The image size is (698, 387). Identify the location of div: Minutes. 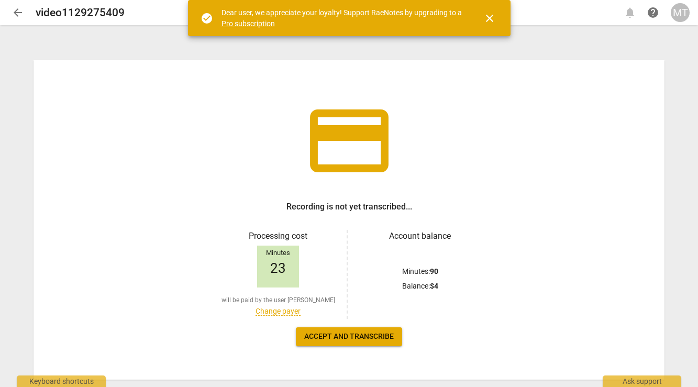
(278, 253).